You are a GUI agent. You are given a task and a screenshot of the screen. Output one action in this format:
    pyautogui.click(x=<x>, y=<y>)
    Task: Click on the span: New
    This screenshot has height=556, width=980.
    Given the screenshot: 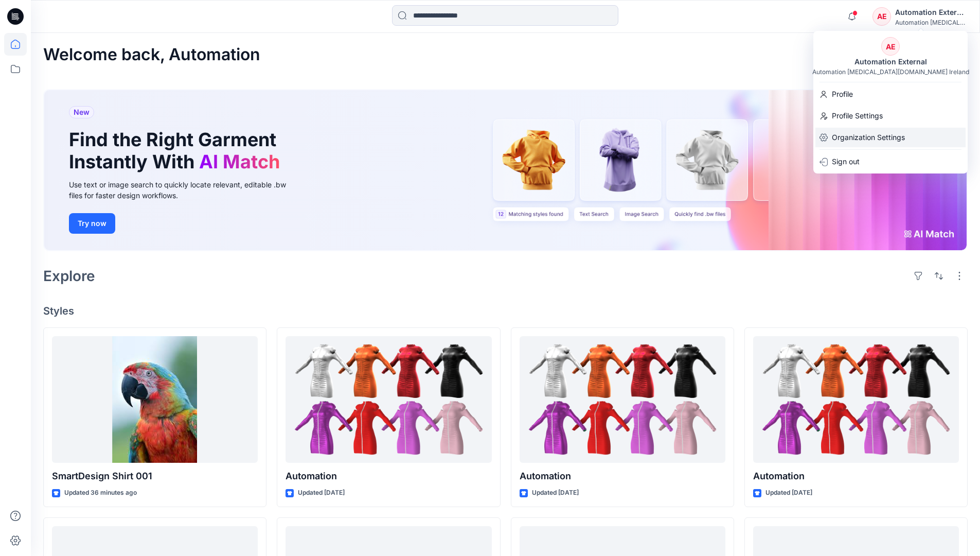 What is the action you would take?
    pyautogui.click(x=81, y=113)
    